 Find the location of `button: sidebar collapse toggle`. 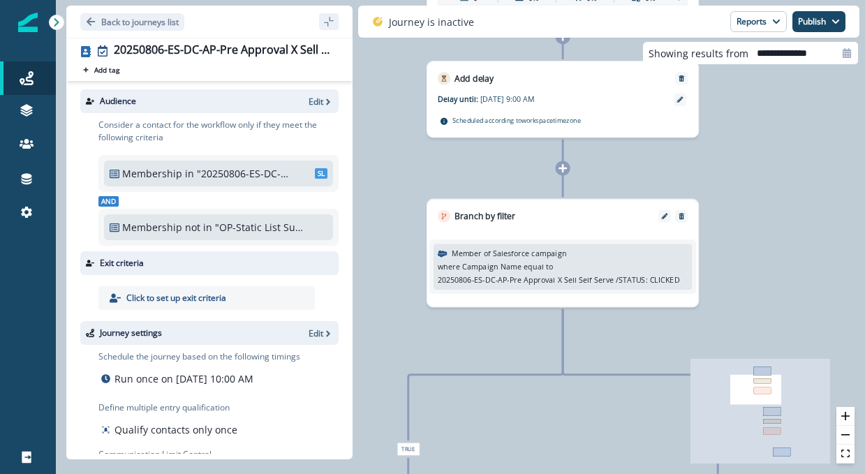

button: sidebar collapse toggle is located at coordinates (329, 22).